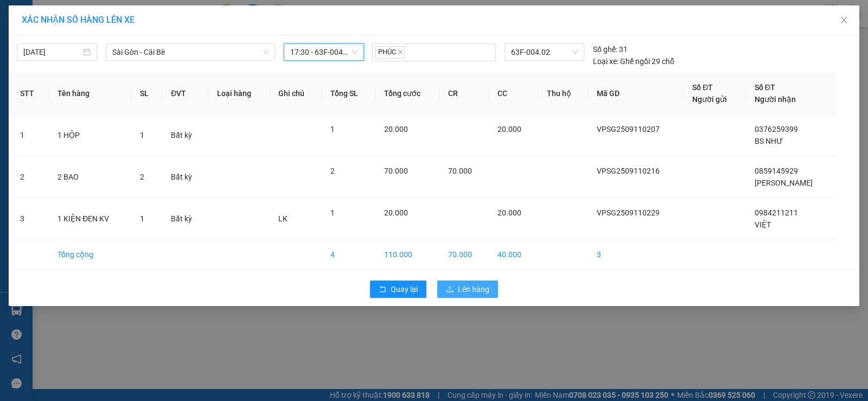 The height and width of the screenshot is (401, 868). I want to click on span: down, so click(266, 52).